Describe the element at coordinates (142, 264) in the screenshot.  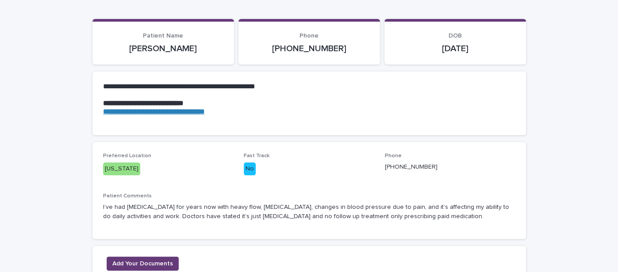
I see `button: Add Your Documents` at that location.